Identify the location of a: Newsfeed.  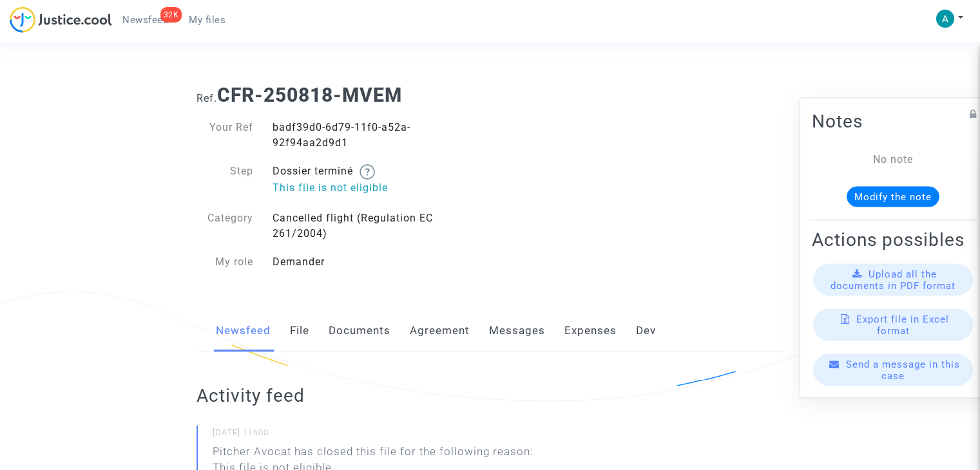
(243, 331).